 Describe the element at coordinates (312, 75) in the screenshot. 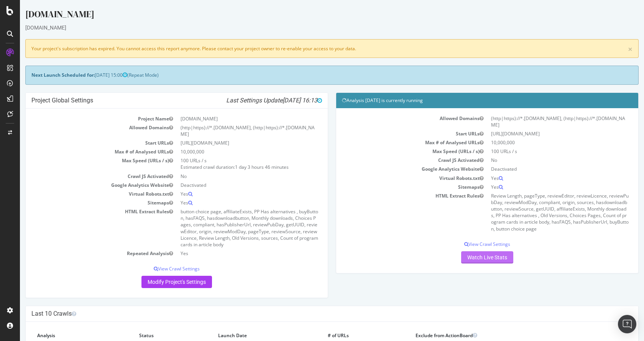

I see `div: (Repeat Mode)` at that location.